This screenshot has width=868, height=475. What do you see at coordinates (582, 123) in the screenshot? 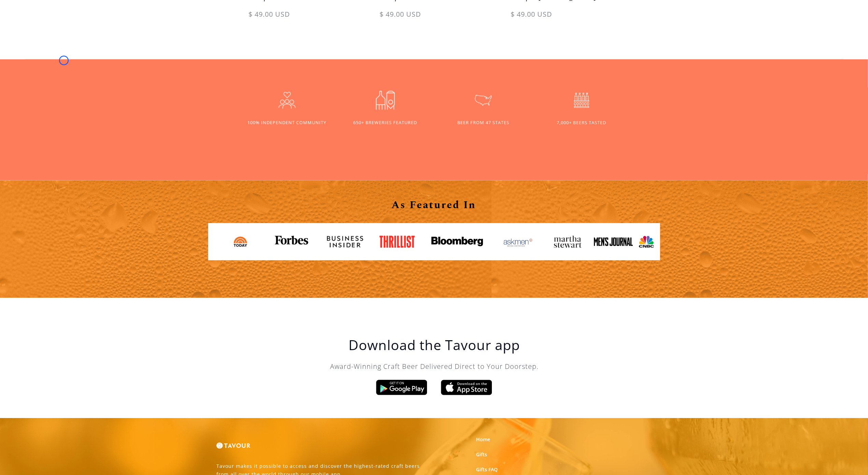
I see `div: 7,000+ BEERS TASTED` at bounding box center [582, 123].